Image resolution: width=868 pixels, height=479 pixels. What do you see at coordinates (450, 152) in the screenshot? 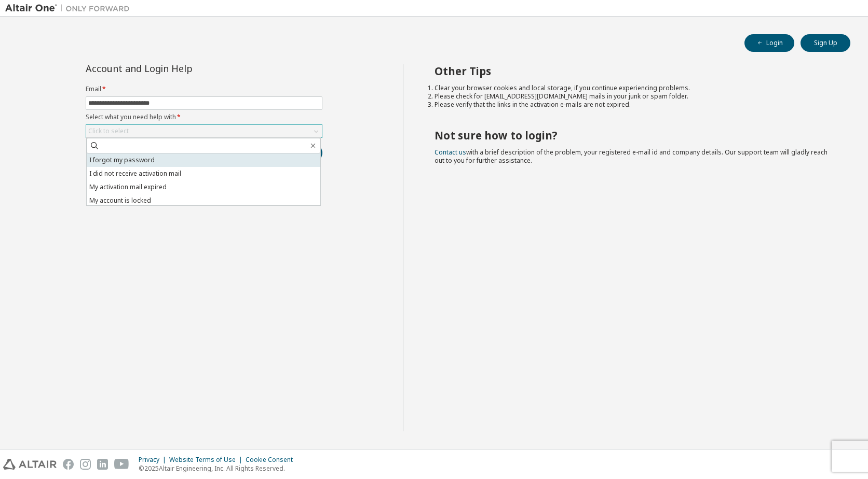
I see `a: Contact us` at bounding box center [450, 152].